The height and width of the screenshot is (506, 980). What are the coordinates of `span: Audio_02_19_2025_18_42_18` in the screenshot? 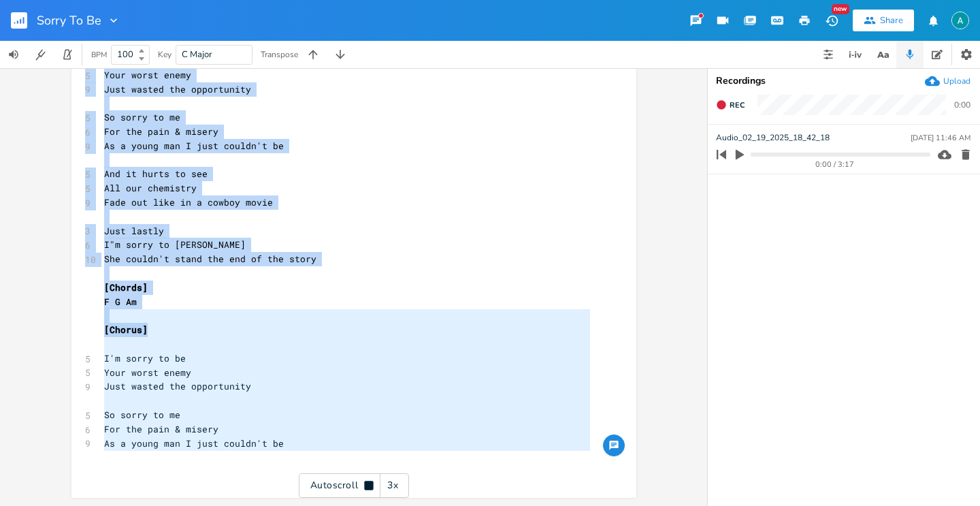 It's located at (773, 137).